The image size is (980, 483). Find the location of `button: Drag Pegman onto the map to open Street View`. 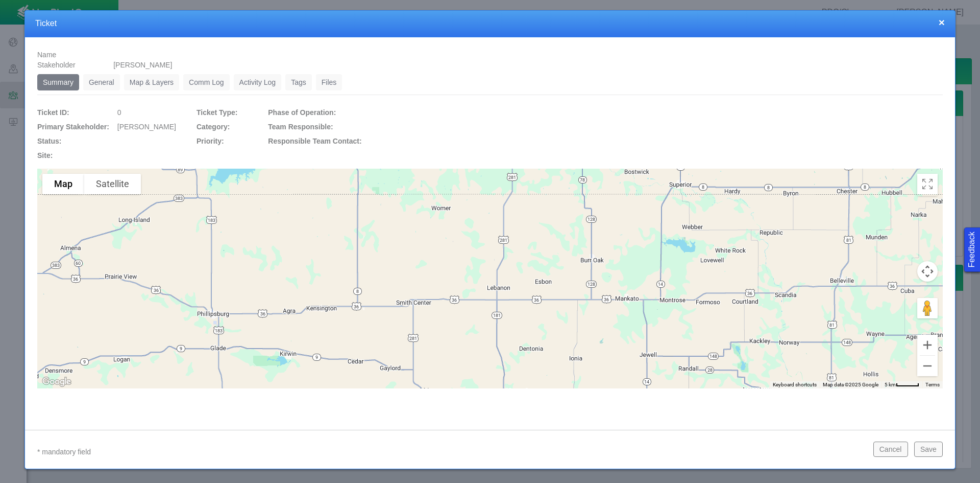

button: Drag Pegman onto the map to open Street View is located at coordinates (928, 308).